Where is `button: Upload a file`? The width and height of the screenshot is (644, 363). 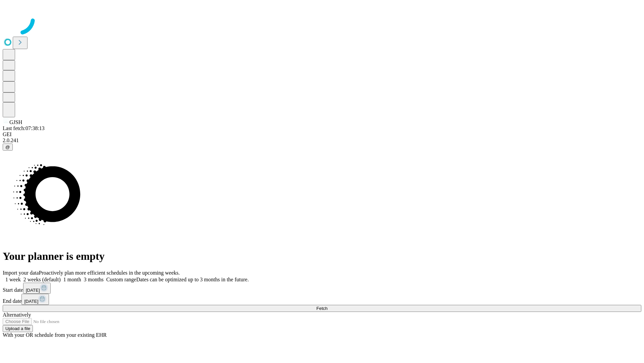
button: Upload a file is located at coordinates (18, 328).